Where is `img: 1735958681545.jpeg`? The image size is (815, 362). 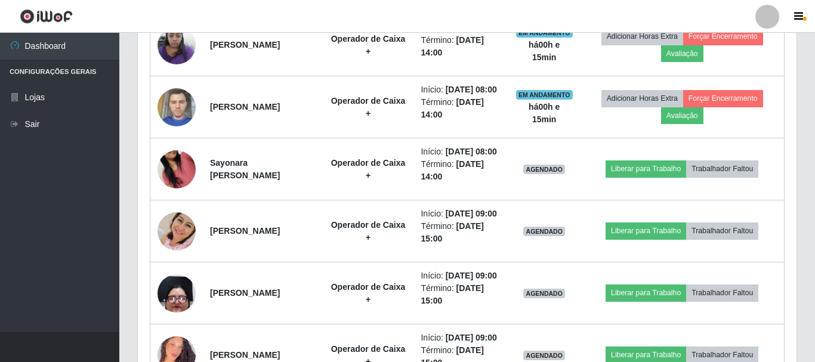
img: 1735958681545.jpeg is located at coordinates (177, 45).